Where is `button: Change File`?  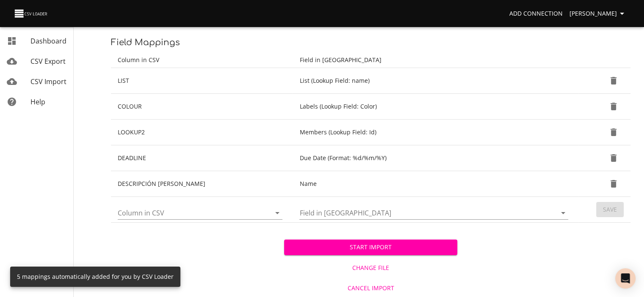
button: Change File is located at coordinates (370, 268).